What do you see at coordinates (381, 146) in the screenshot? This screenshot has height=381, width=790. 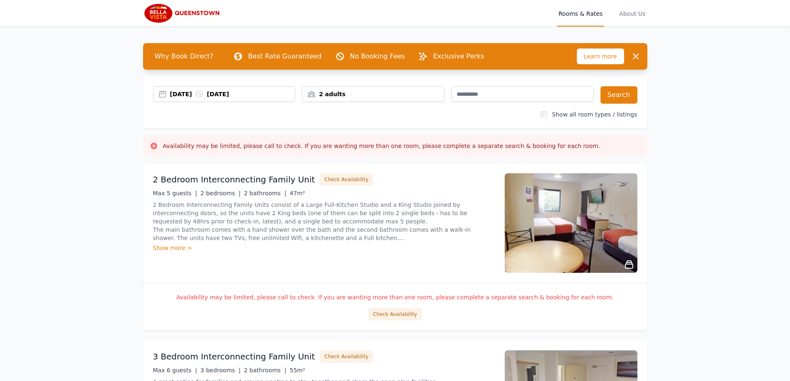 I see `h3: Availability may be limited, please call to check. If you are wanting more than one room, please ...` at bounding box center [381, 146].